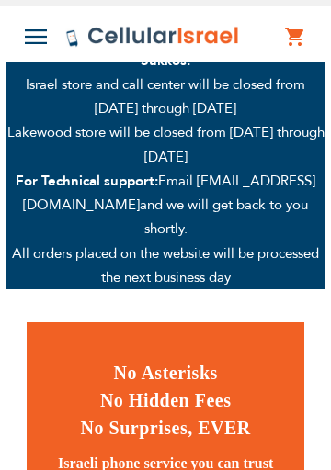  Describe the element at coordinates (165, 61) in the screenshot. I see `strong: Sukkos:` at that location.